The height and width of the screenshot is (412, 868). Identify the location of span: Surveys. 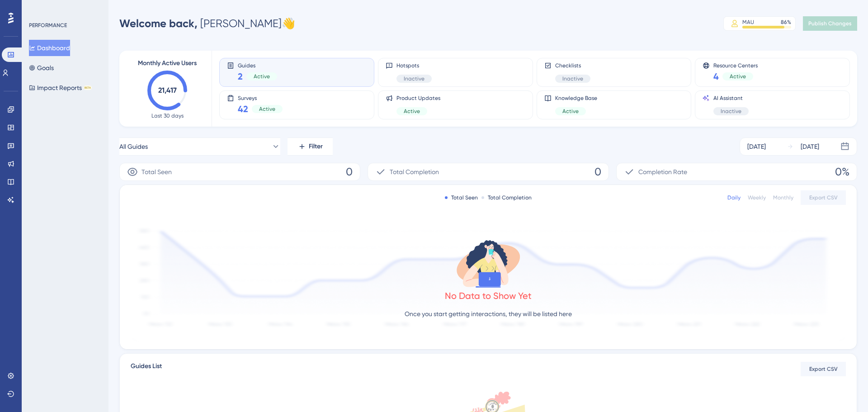
(260, 98).